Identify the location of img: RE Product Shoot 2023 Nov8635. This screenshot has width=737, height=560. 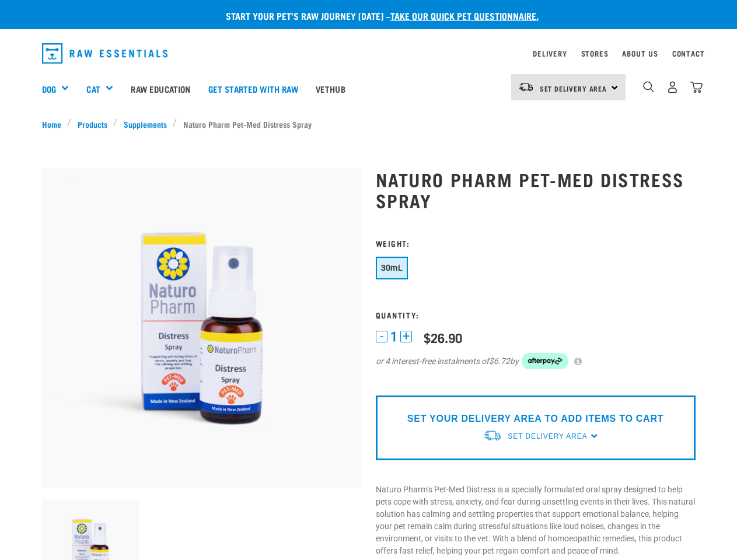
(202, 328).